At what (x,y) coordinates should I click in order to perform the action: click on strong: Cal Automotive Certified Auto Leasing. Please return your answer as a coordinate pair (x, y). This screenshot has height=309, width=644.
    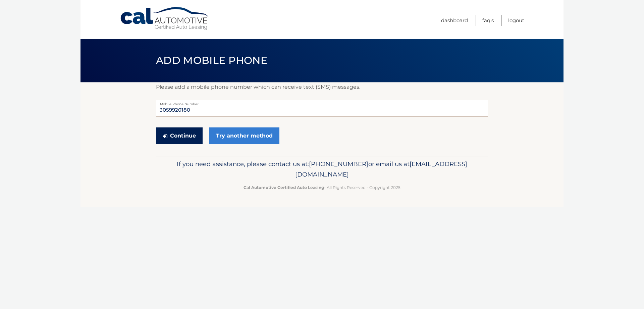
    Looking at the image, I should click on (284, 187).